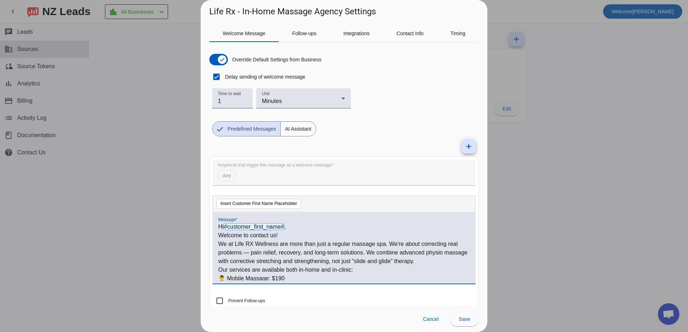  I want to click on mat-label: Unit, so click(266, 94).